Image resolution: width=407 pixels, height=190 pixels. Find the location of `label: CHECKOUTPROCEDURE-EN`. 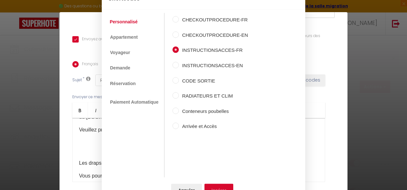

label: CHECKOUTPROCEDURE-EN is located at coordinates (213, 35).